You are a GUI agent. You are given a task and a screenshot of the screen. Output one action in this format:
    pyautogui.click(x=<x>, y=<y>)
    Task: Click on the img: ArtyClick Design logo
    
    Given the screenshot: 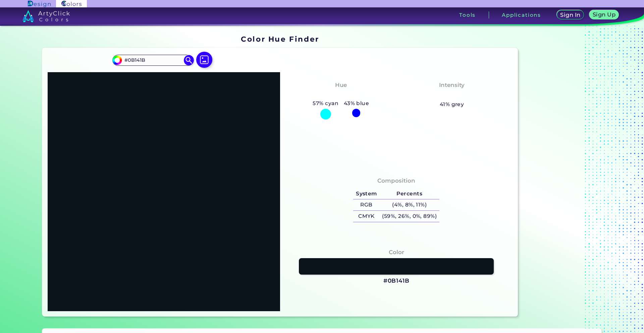 What is the action you would take?
    pyautogui.click(x=39, y=4)
    